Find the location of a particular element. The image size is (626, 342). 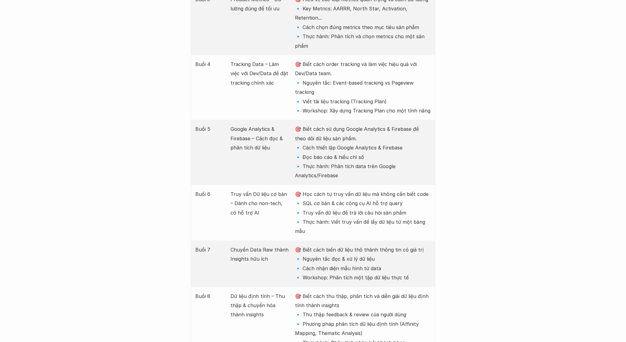

p: Chuyển Data Raw thành Insights hữu ích is located at coordinates (260, 254).